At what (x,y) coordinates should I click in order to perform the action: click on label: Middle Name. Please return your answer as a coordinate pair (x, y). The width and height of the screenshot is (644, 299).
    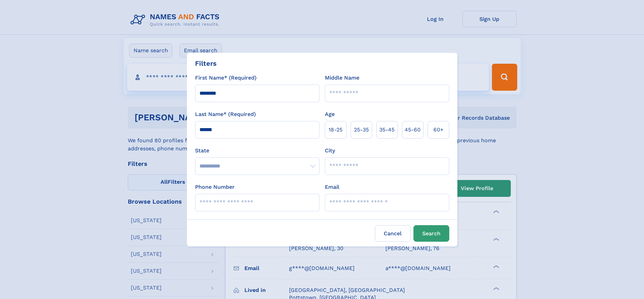
    Looking at the image, I should click on (342, 78).